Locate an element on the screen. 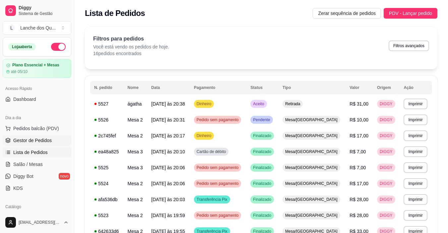 The width and height of the screenshot is (448, 233). span: Lista de Pedidos is located at coordinates (31, 152).